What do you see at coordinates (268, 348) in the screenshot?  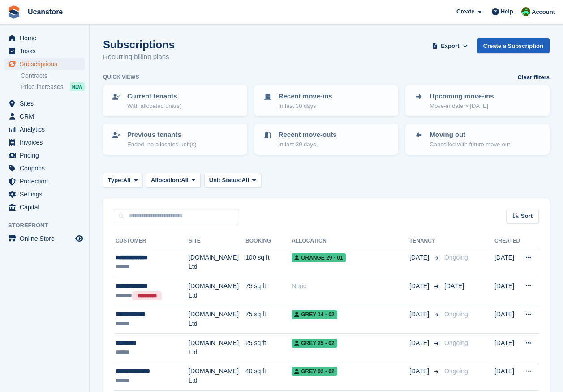 I see `td: 25 sq ft` at bounding box center [268, 348].